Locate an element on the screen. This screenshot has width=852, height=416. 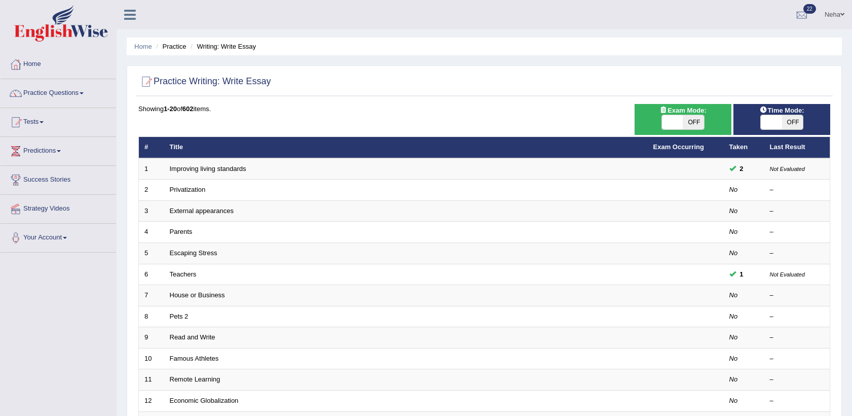
b: 1-20 is located at coordinates (170, 108).